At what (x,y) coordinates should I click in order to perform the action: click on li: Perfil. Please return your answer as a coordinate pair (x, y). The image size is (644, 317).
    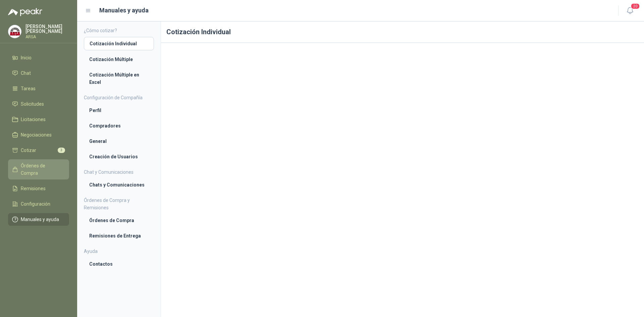
    Looking at the image, I should click on (119, 111).